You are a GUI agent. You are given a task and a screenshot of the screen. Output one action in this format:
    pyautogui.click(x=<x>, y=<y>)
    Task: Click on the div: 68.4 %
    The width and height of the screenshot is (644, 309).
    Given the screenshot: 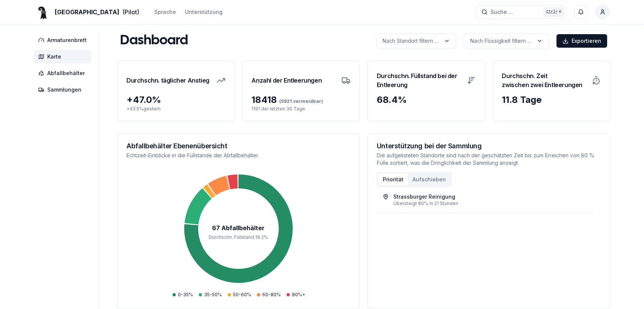 What is the action you would take?
    pyautogui.click(x=426, y=100)
    